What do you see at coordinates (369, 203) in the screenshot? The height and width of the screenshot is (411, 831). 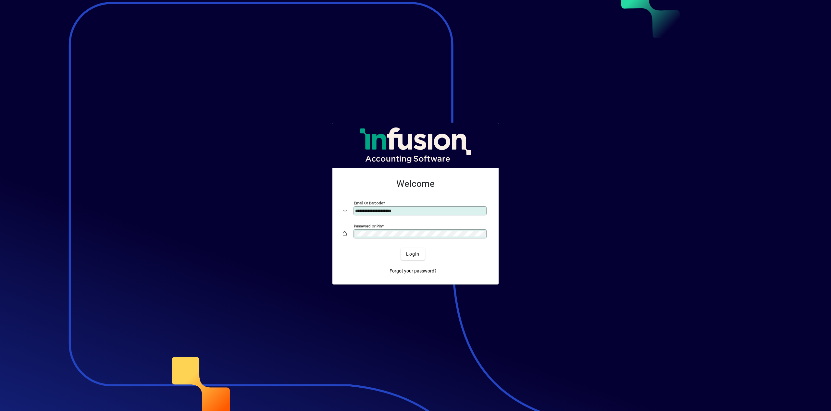 I see `mat-label: Email or Barcode` at bounding box center [369, 203].